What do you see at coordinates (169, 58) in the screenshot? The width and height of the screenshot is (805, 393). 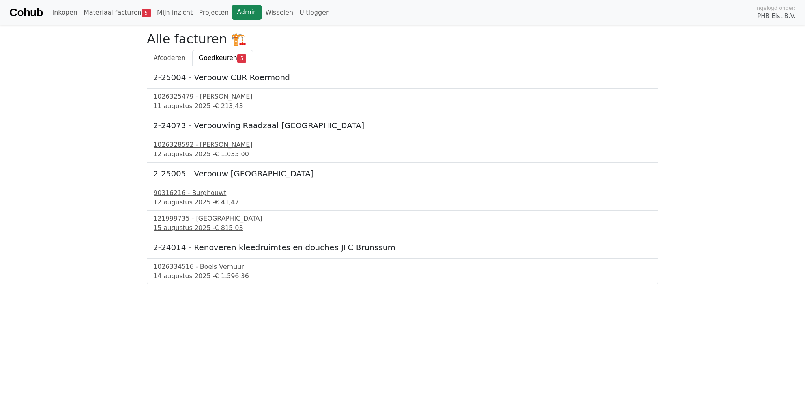 I see `a: Afcoderen` at bounding box center [169, 58].